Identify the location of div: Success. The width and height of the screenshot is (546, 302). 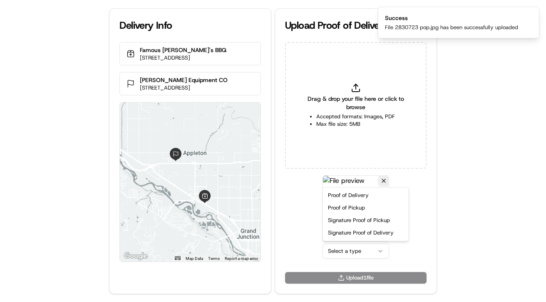
(452, 18).